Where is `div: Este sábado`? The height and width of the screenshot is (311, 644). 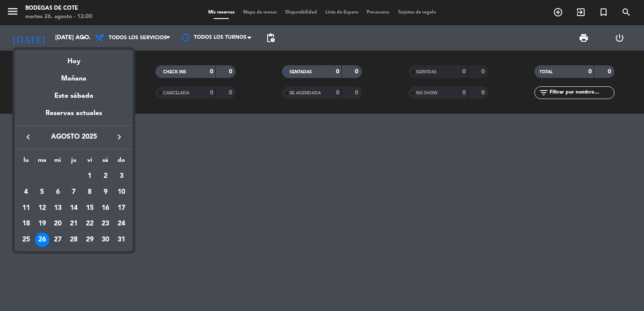 div: Este sábado is located at coordinates (74, 96).